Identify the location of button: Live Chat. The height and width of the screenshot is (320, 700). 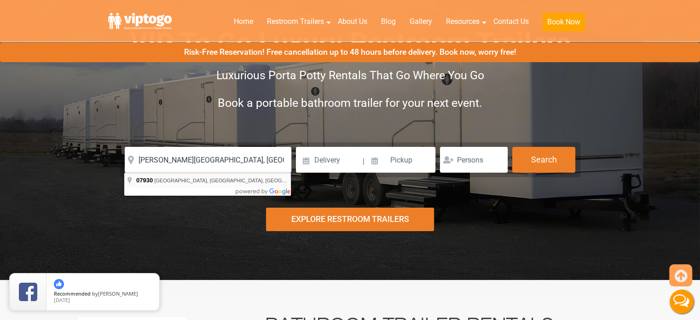
(682, 302).